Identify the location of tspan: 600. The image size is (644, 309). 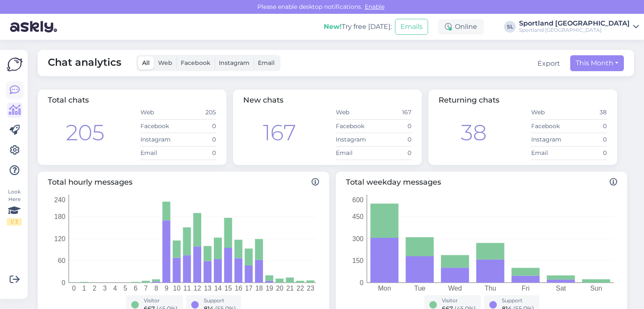
(358, 199).